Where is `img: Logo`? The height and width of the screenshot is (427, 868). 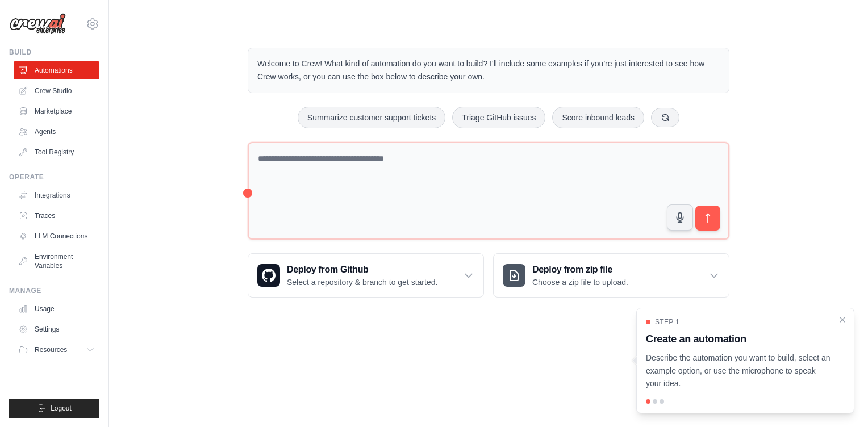 img: Logo is located at coordinates (37, 24).